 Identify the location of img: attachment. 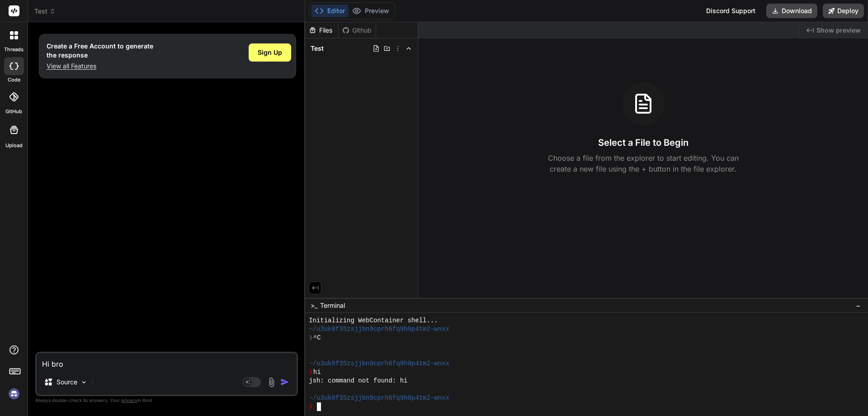
(272, 382).